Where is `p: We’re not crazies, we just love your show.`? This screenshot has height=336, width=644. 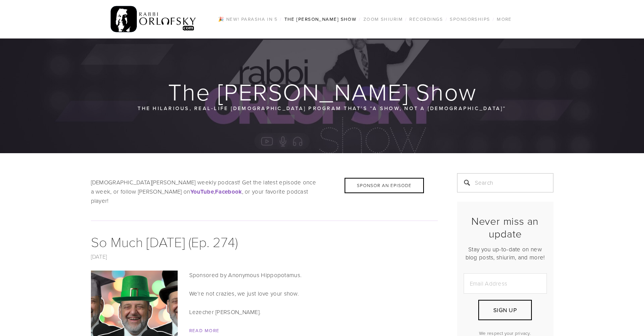
p: We’re not crazies, we just love your show. is located at coordinates (264, 293).